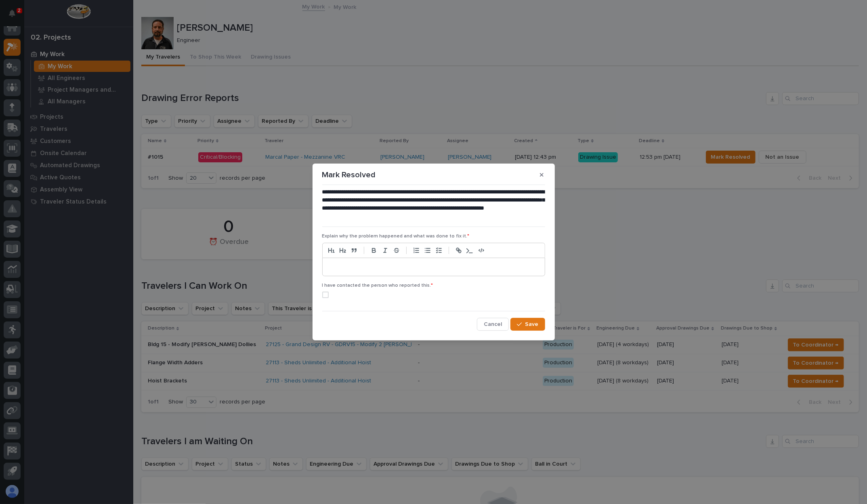 The image size is (867, 504). What do you see at coordinates (378, 286) in the screenshot?
I see `span: I have contacted the person who reported this.` at bounding box center [378, 286].